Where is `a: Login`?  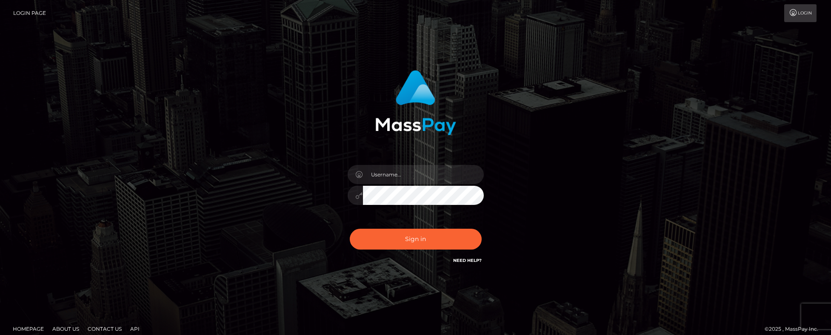
a: Login is located at coordinates (801, 13).